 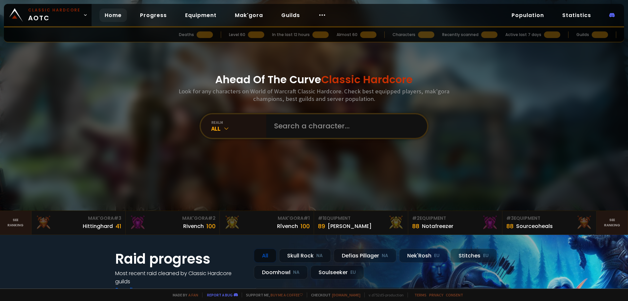 What do you see at coordinates (474, 255) in the screenshot?
I see `div: Stitches` at bounding box center [474, 255].